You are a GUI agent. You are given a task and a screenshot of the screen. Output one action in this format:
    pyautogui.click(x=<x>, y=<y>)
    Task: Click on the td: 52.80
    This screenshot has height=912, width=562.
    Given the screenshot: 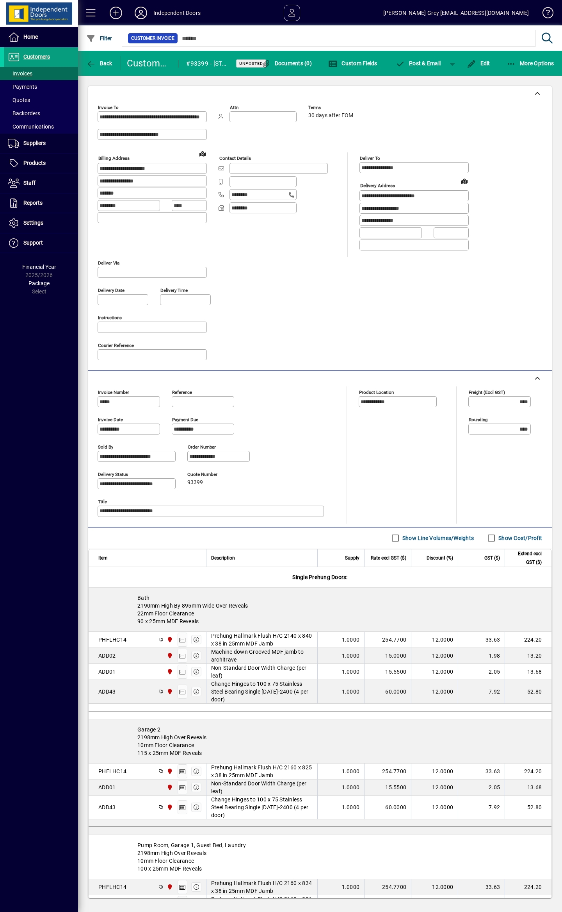 What is the action you would take?
    pyautogui.click(x=528, y=691)
    